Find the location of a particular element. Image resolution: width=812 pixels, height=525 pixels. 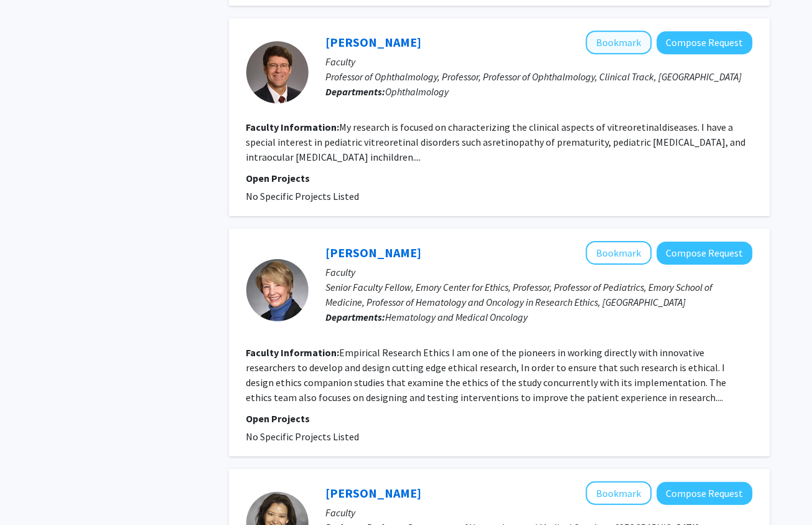

button: Compose Request to Rebecca Pentz is located at coordinates (705, 253).